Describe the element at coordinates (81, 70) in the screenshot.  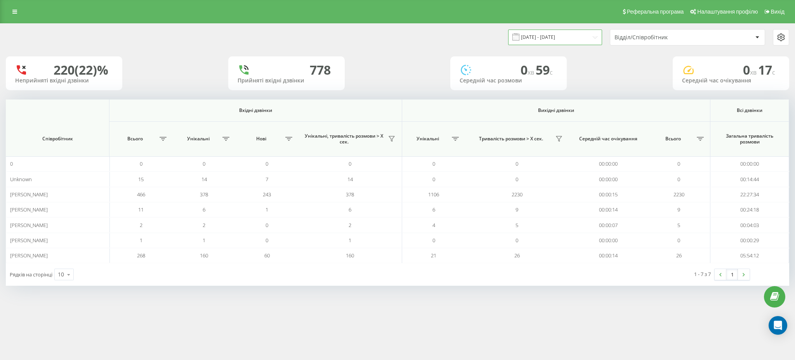
I see `div: 220 (22)%` at that location.